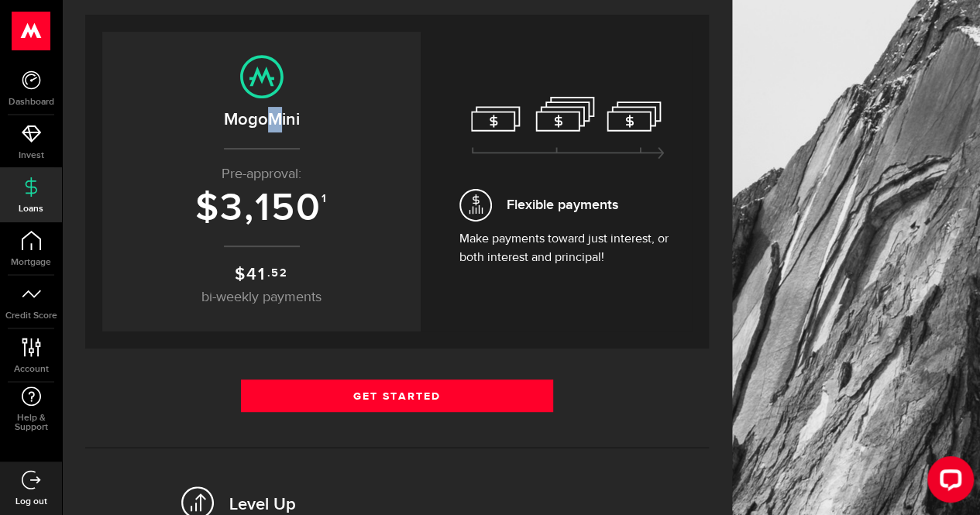 This screenshot has height=515, width=980. What do you see at coordinates (278, 273) in the screenshot?
I see `sup: .52` at bounding box center [278, 273].